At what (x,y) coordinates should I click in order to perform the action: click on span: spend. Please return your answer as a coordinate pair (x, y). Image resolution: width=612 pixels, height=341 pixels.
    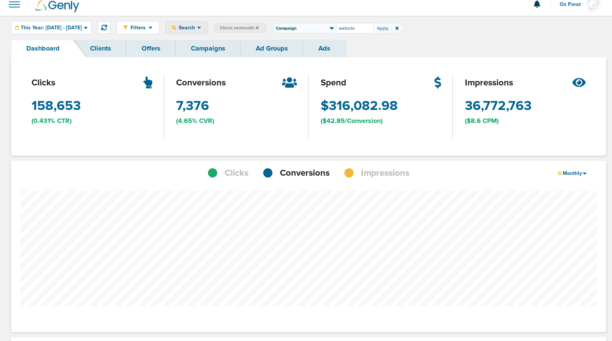
    Looking at the image, I should click on (333, 83).